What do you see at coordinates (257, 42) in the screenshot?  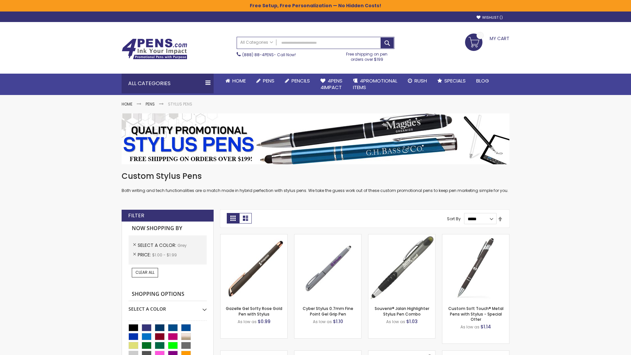 I see `a: All Categories` at bounding box center [257, 42].